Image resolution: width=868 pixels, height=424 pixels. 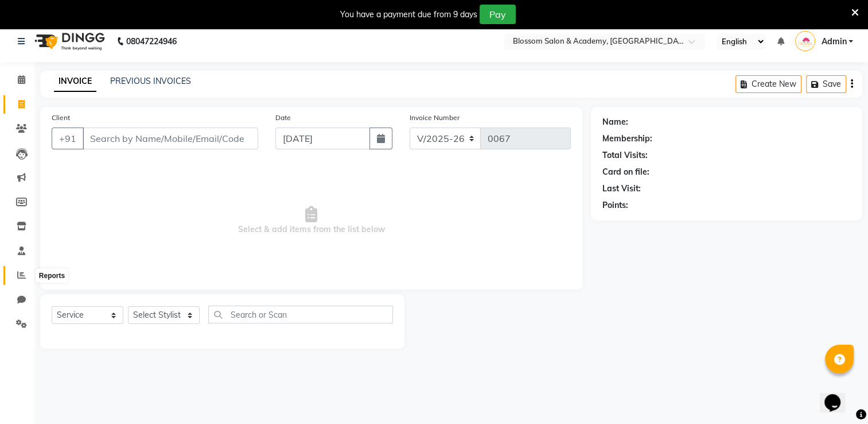 What do you see at coordinates (615, 122) in the screenshot?
I see `div: Name:` at bounding box center [615, 122].